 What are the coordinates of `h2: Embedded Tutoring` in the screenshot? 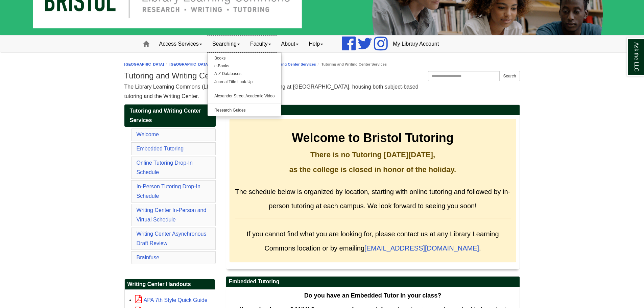 It's located at (373, 282).